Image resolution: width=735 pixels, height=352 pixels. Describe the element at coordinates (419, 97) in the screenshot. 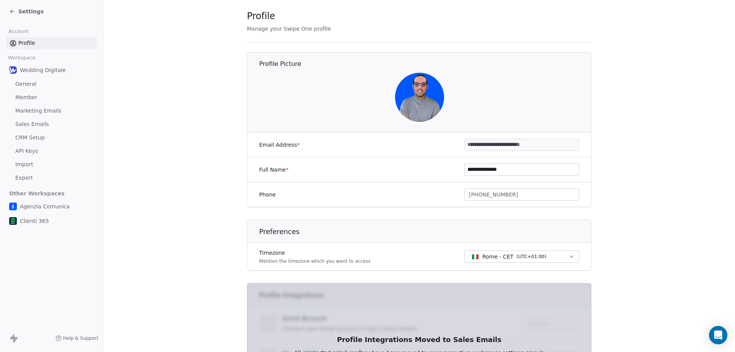

I see `img: Foto%20professionale%20-%20Agenzia%20Comunica.png` at that location.